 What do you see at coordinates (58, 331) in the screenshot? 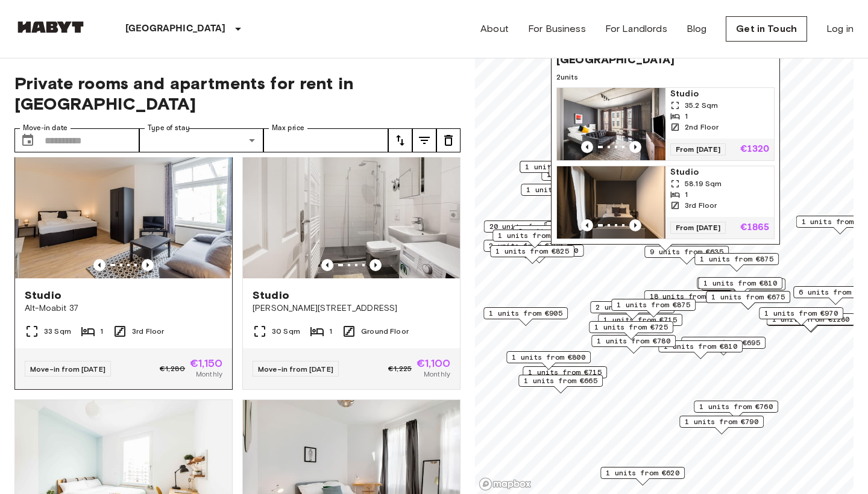
I see `span: 33 Sqm` at bounding box center [58, 331].